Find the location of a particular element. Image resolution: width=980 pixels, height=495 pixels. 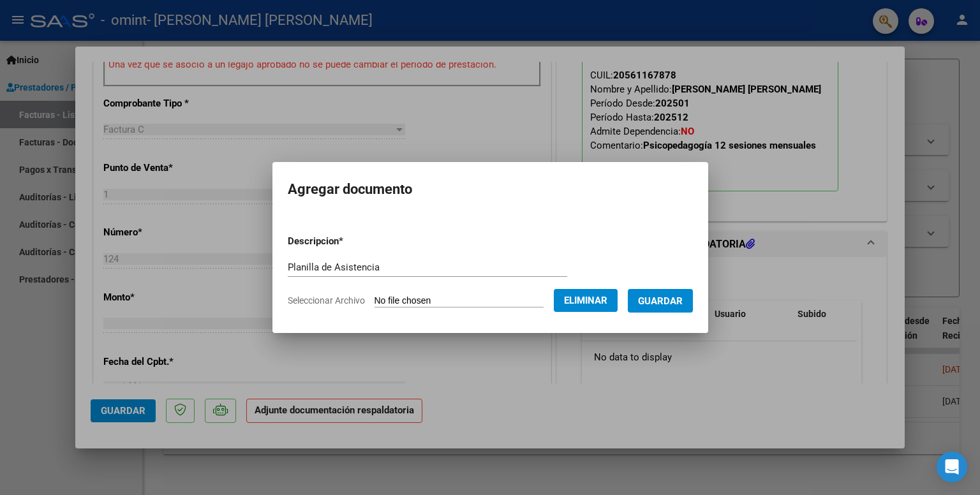

button: Eliminar is located at coordinates (586, 301).